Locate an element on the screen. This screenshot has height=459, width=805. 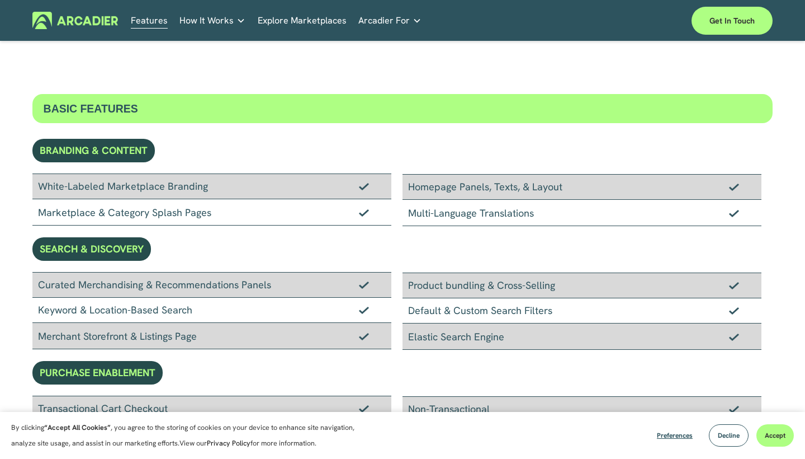
div: Merchant Storefront & Listings Page is located at coordinates (212, 336).